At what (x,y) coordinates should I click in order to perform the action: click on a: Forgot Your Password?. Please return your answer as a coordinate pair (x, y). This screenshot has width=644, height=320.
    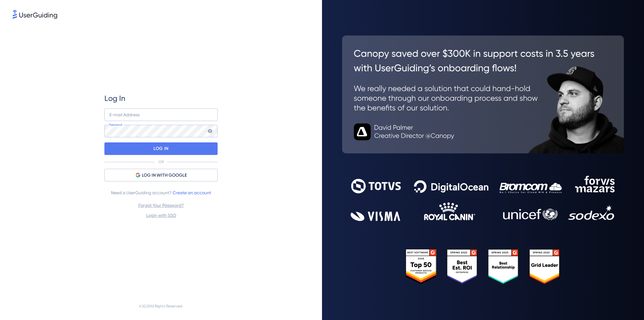
    Looking at the image, I should click on (161, 205).